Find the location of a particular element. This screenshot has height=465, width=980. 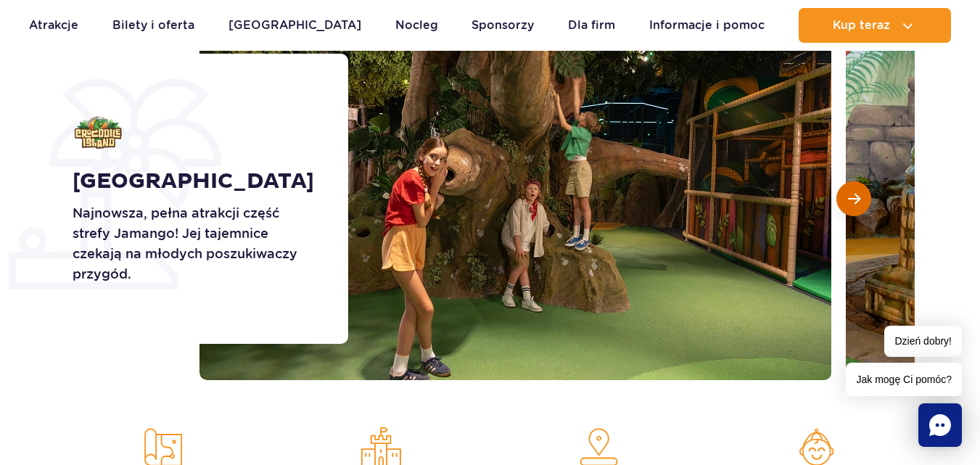

a: Informacje i pomoc is located at coordinates (707, 26).